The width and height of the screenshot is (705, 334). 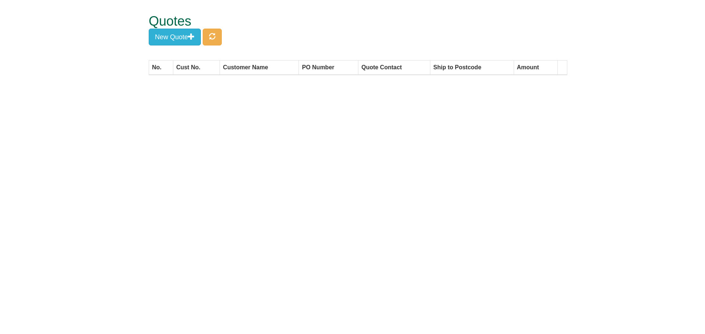 What do you see at coordinates (161, 68) in the screenshot?
I see `th: No.` at bounding box center [161, 68].